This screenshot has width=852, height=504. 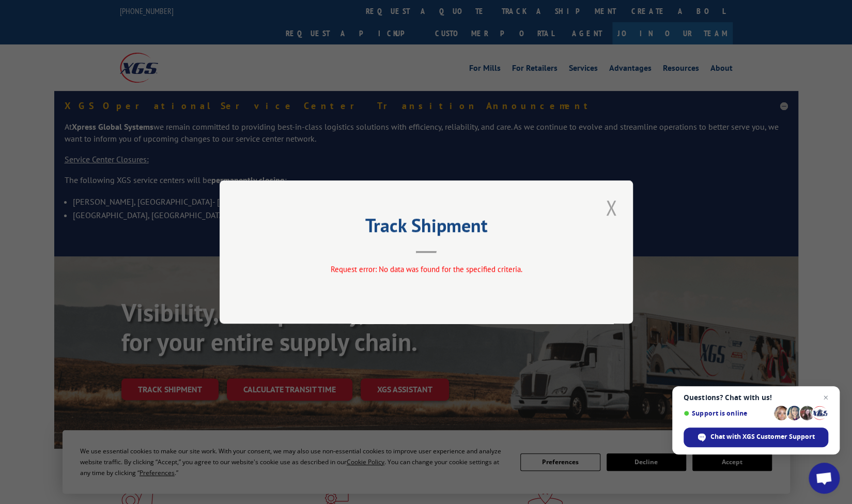 I want to click on h2: Track Shipment, so click(x=426, y=228).